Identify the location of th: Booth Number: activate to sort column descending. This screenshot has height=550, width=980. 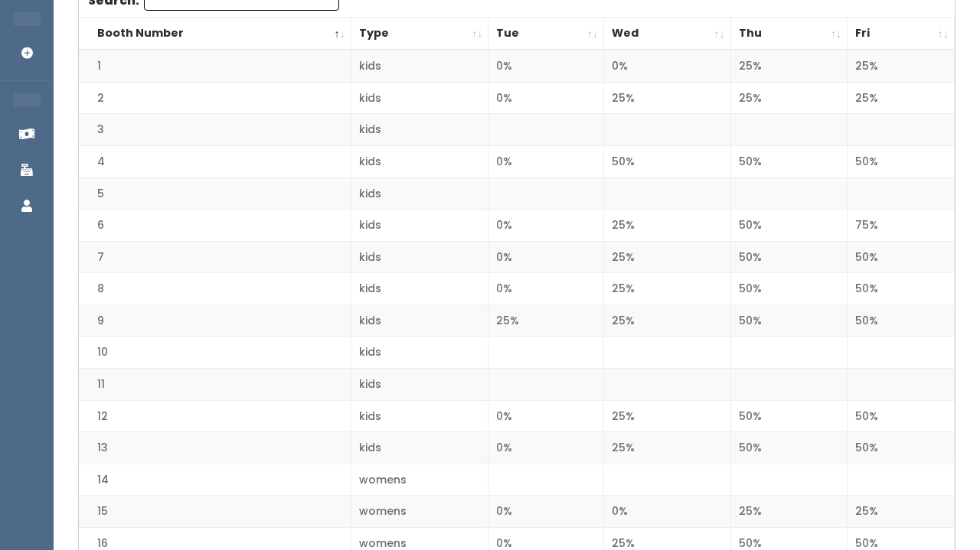
(215, 33).